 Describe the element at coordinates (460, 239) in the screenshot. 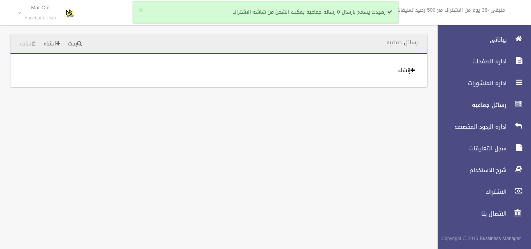

I see `span: Copyright © 2015` at that location.